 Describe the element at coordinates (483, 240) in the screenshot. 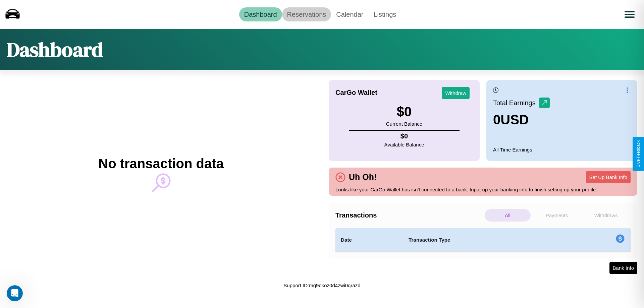

I see `table: simple table` at that location.